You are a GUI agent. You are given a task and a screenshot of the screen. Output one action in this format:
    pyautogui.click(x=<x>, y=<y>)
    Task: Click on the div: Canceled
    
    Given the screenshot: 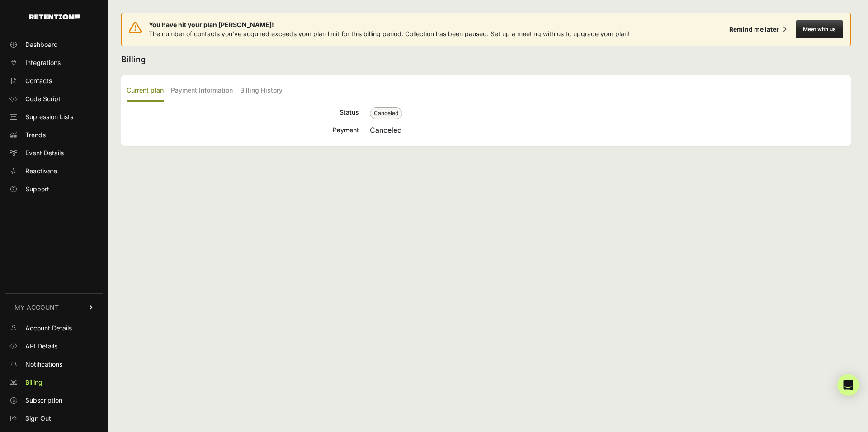 What is the action you would take?
    pyautogui.click(x=607, y=130)
    